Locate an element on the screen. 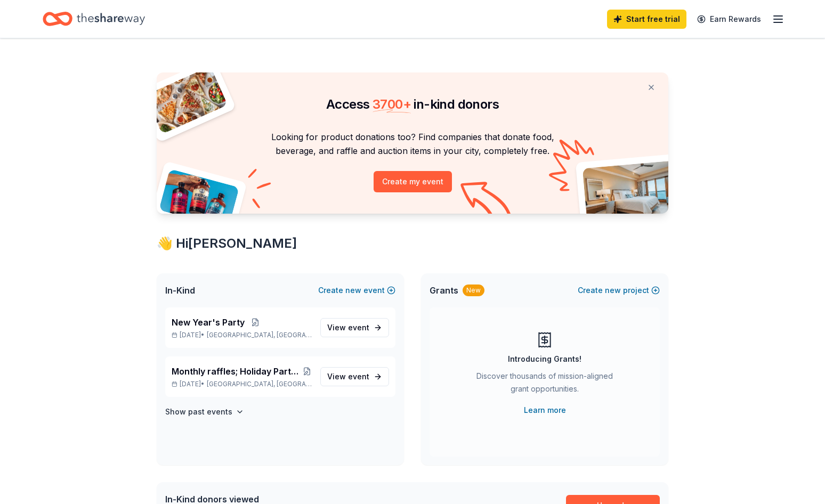 The width and height of the screenshot is (825, 504). span: Grants is located at coordinates (444, 290).